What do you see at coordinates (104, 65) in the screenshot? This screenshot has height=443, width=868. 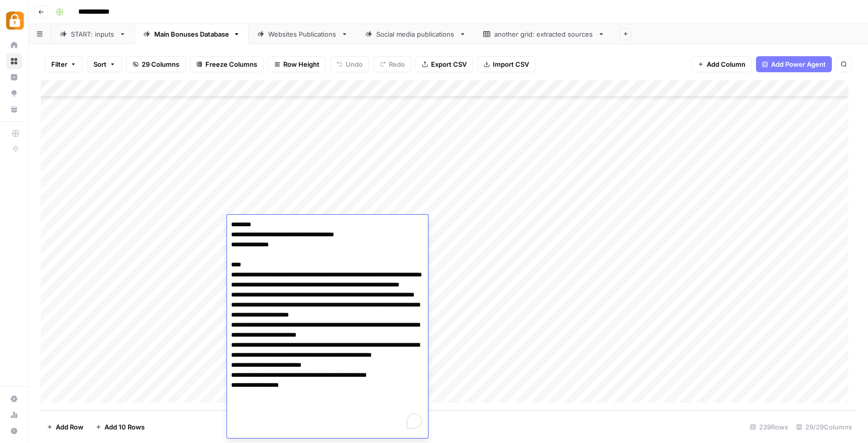 I see `button: Sort` at bounding box center [104, 65].